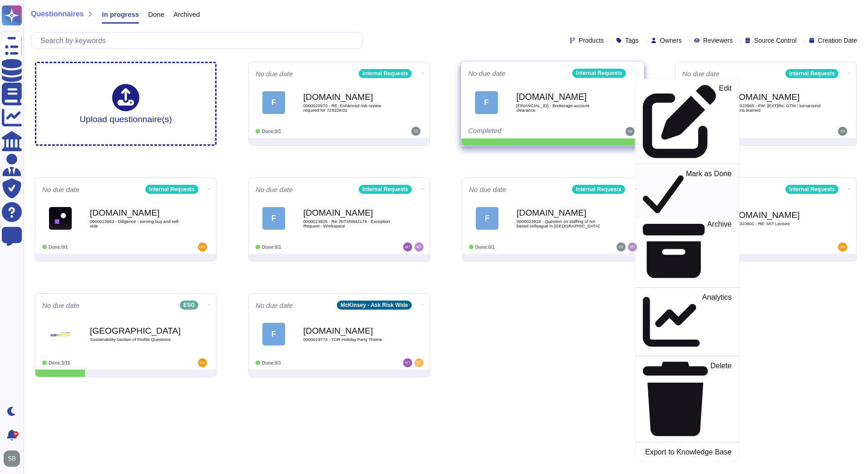 The height and width of the screenshot is (474, 868). I want to click on span: 0000023901 - RE: MIT Lecture, so click(775, 224).